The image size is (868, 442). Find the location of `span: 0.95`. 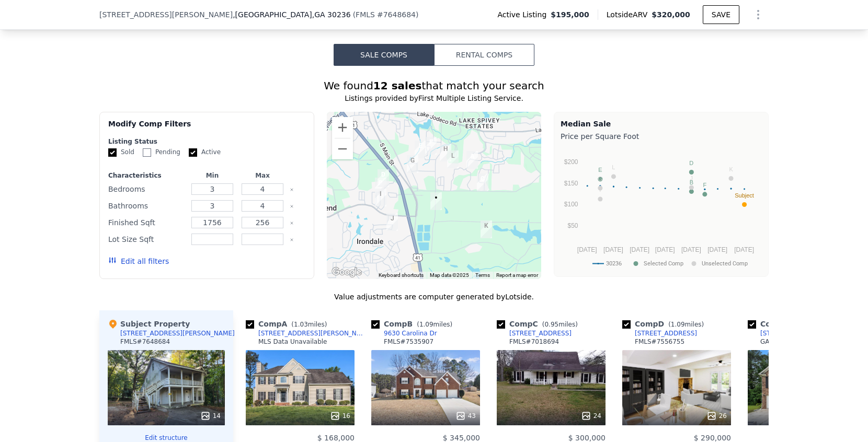

span: 0.95 is located at coordinates (552, 325).